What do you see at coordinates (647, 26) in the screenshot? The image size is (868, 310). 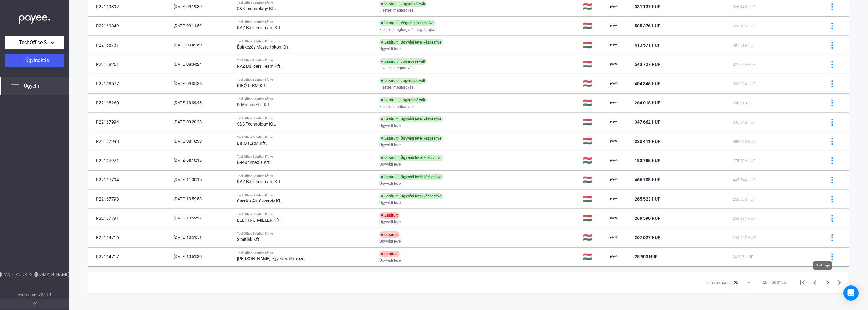 I see `span: 585 376 HUF` at bounding box center [647, 26].